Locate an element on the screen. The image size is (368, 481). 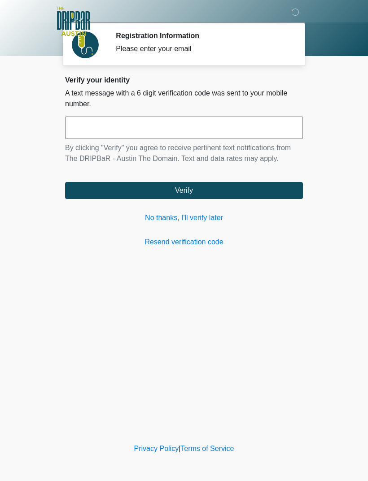
img: Agent Avatar is located at coordinates (85, 45).